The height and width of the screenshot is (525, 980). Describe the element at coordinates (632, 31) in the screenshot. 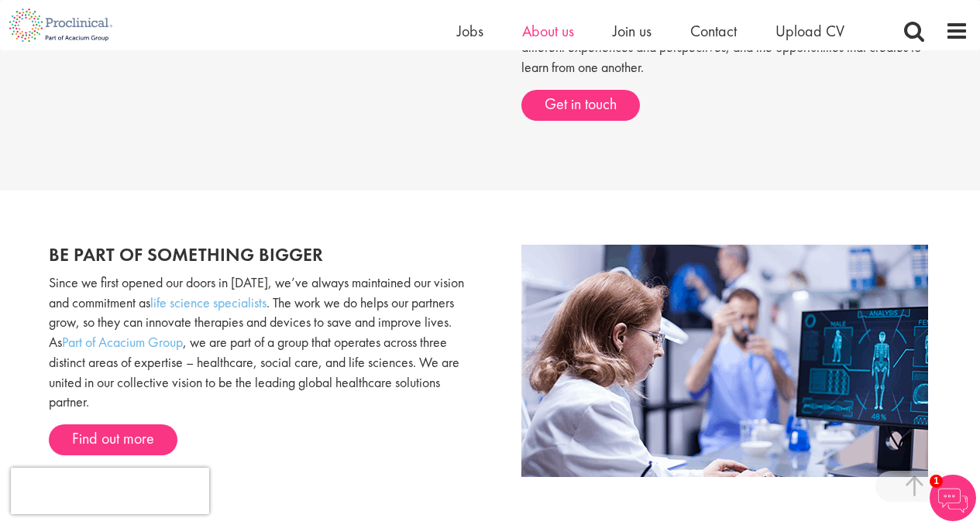

I see `a: Join us` at that location.